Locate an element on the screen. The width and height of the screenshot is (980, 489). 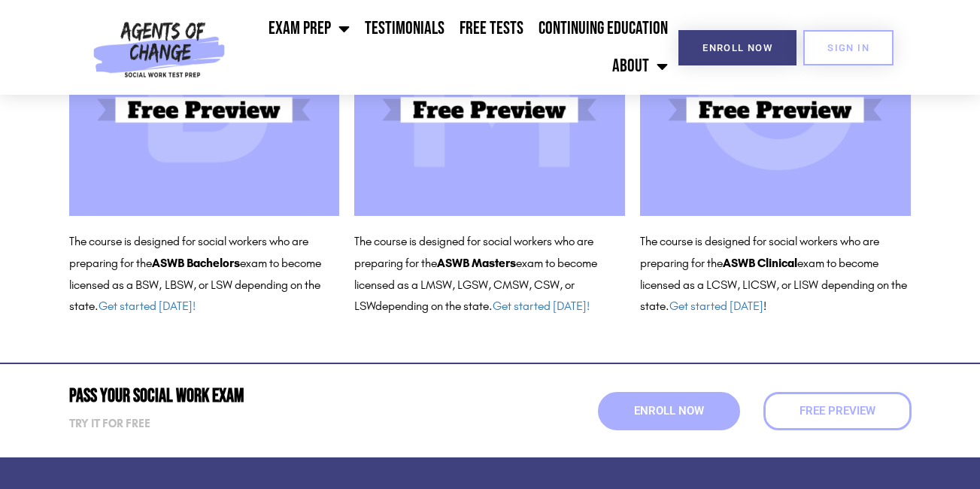
a: Continuing Education is located at coordinates (603, 28).